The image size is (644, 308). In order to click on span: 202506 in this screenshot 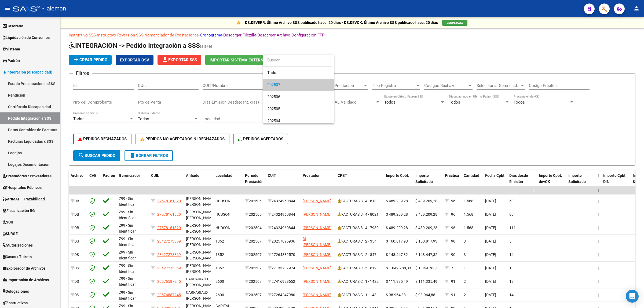, I will do `click(274, 97)`.